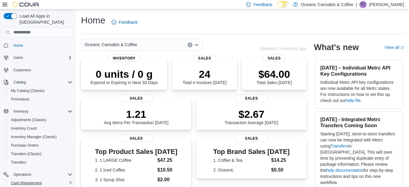 The height and width of the screenshot is (187, 409). What do you see at coordinates (190, 45) in the screenshot?
I see `button: Clear input` at bounding box center [190, 45].